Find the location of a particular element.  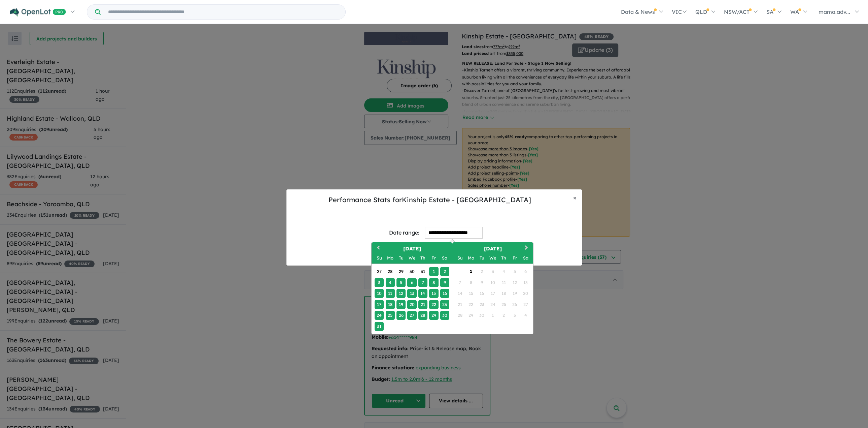

div: Not available Friday, September 19th, 2025 is located at coordinates (514, 293).